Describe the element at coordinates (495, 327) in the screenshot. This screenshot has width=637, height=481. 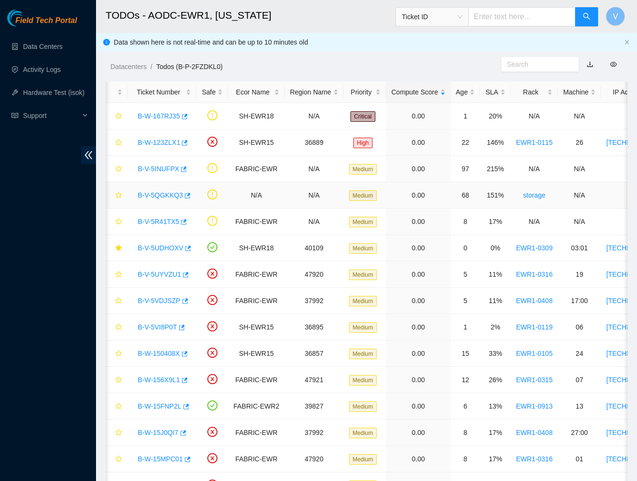
I see `td: 2%` at that location.